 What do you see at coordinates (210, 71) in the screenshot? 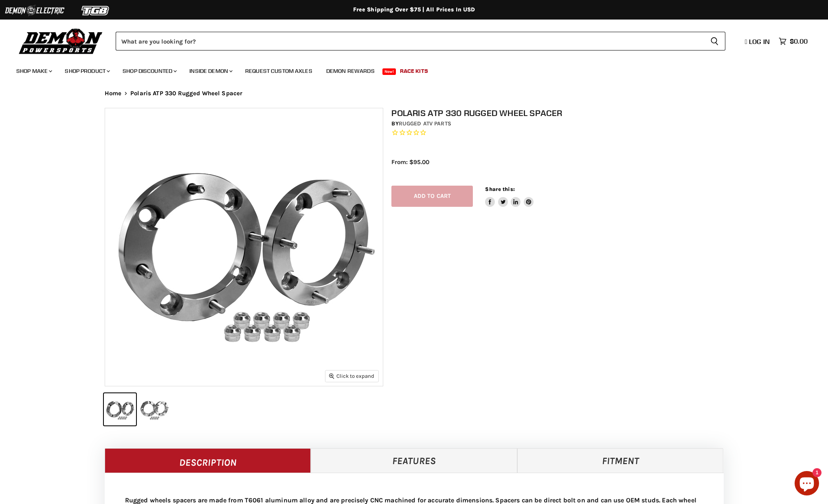
I see `a: Inside Demon` at bounding box center [210, 71].